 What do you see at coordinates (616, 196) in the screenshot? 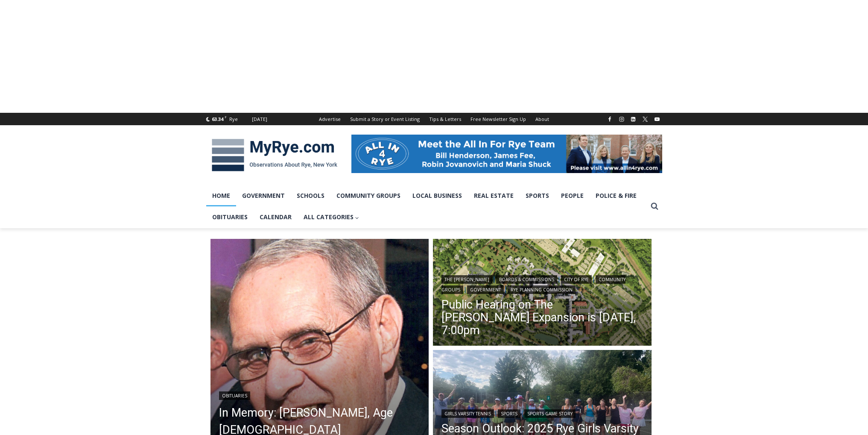
I see `a: Police & Fire` at bounding box center [616, 196].